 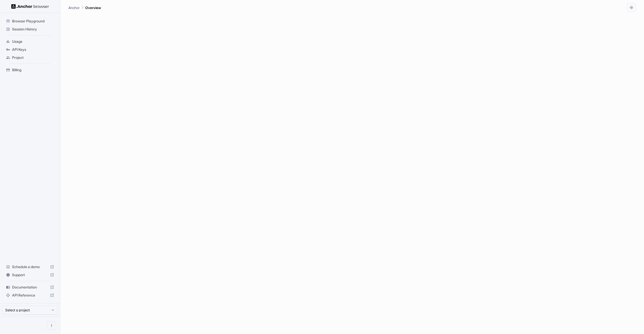 What do you see at coordinates (93, 8) in the screenshot?
I see `p: Overview` at bounding box center [93, 8].